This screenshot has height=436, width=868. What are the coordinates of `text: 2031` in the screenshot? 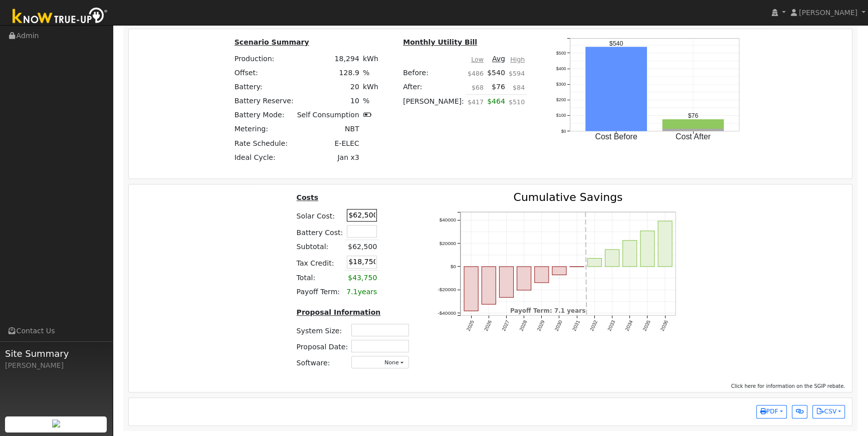 It's located at (576, 325).